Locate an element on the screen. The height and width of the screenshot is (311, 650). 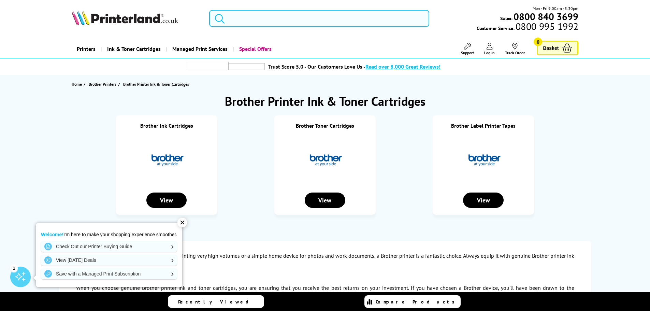
span: Mon - Fri 9:00am - 5:30pm is located at coordinates (555, 8).